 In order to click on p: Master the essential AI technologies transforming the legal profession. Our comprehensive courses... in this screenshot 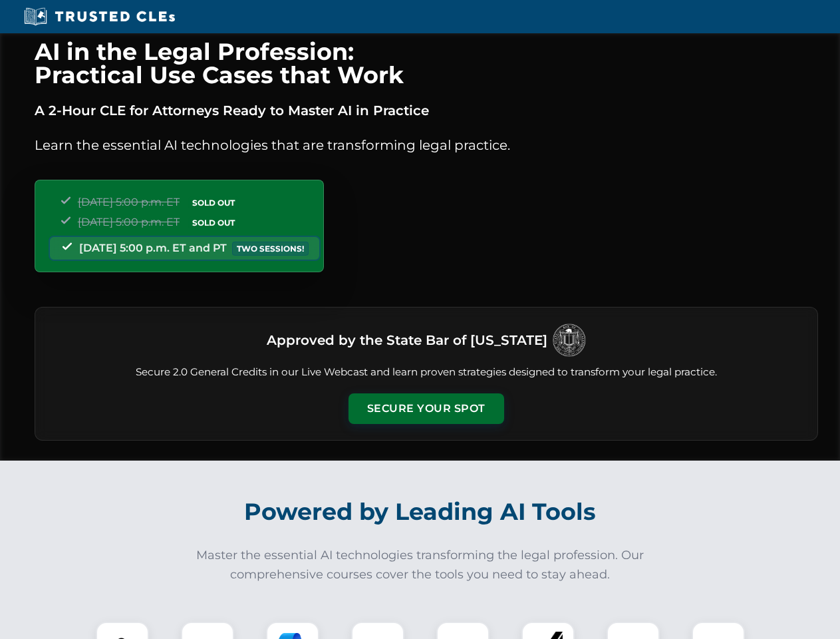, I will do `click(420, 565)`.